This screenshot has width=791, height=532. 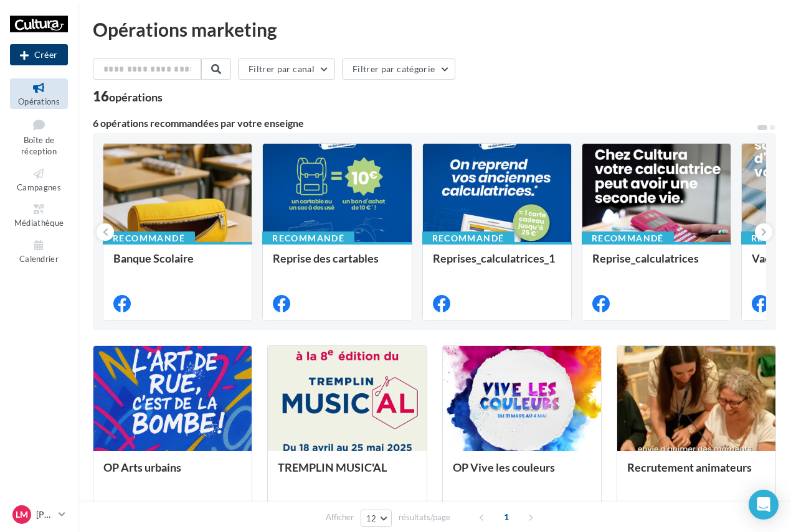 What do you see at coordinates (39, 102) in the screenshot?
I see `span: Opérations` at bounding box center [39, 102].